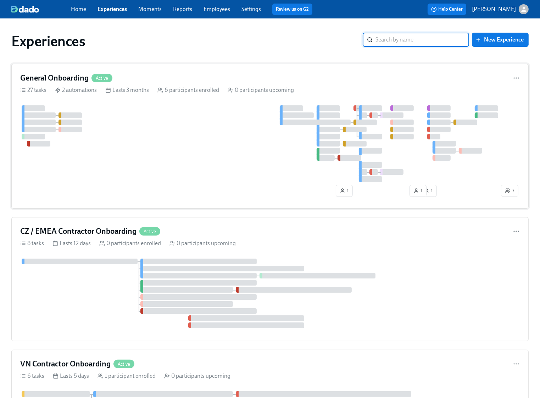 This screenshot has height=398, width=540. What do you see at coordinates (270, 136) in the screenshot?
I see `a: General OnboardingActive27 tasks 2 automations Lasts 3 months 6 participants enrolled 0 participa...` at bounding box center [270, 136].